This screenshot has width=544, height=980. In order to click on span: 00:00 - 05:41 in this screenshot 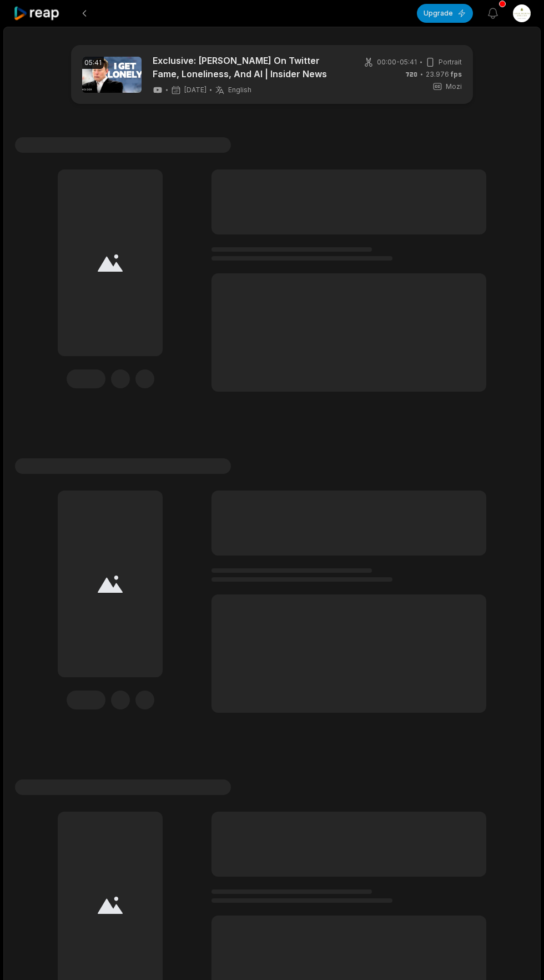, I will do `click(398, 63)`.